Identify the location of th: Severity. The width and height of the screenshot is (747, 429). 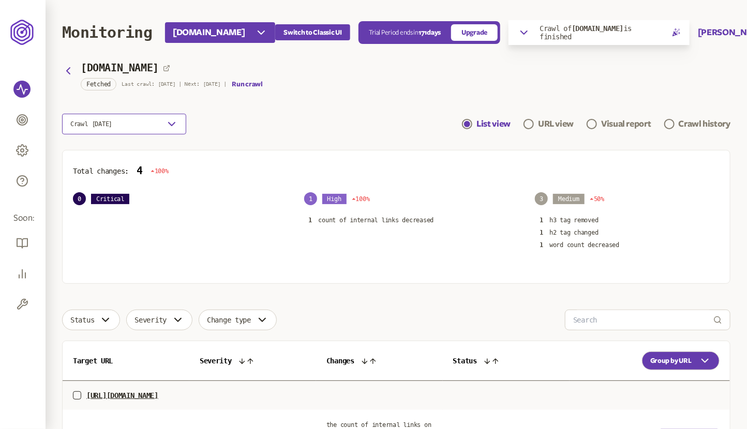
(252, 361).